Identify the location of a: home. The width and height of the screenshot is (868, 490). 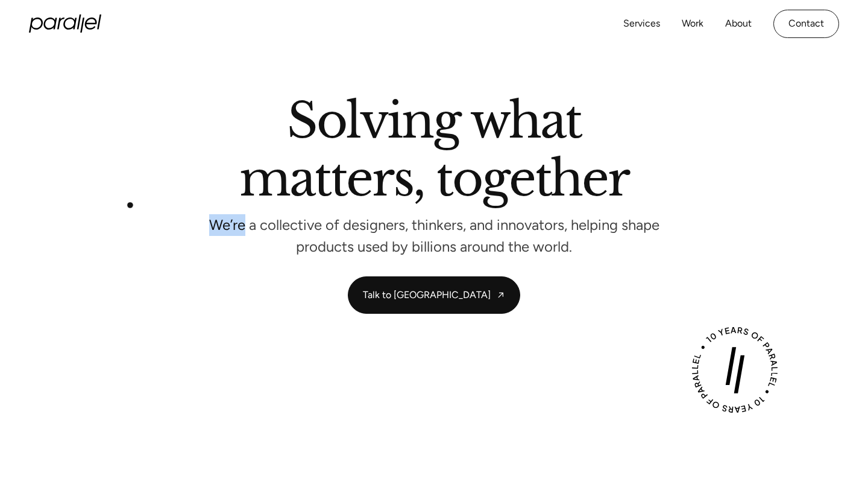
(65, 23).